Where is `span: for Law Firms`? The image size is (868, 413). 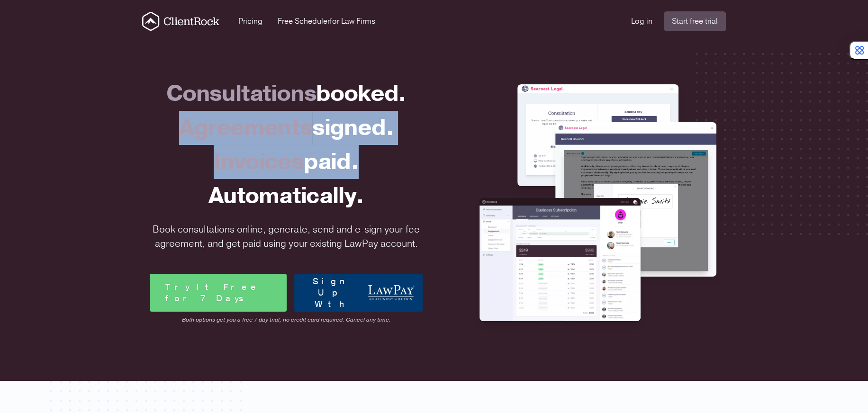
span: for Law Firms is located at coordinates (352, 21).